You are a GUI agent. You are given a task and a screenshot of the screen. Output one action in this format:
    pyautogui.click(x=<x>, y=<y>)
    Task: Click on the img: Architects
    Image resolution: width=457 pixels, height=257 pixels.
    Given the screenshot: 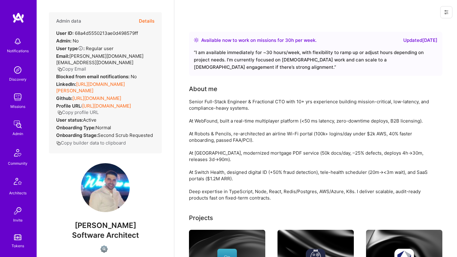 What is the action you would take?
    pyautogui.click(x=18, y=182)
    